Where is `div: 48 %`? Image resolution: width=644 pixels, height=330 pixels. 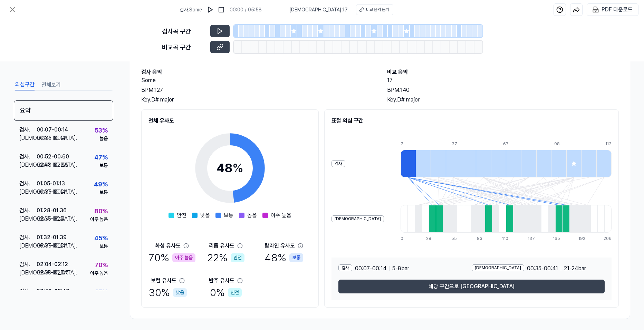 div: 48 % is located at coordinates (284, 257).